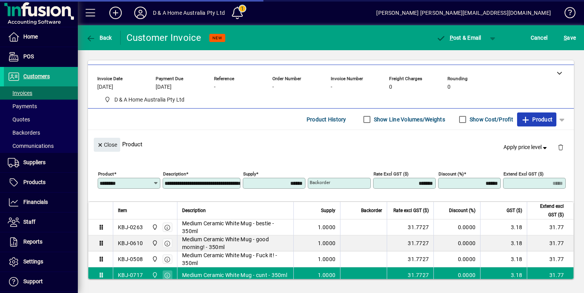 This screenshot has width=584, height=293. What do you see at coordinates (249, 174) in the screenshot?
I see `mat-label: Supply` at bounding box center [249, 174].